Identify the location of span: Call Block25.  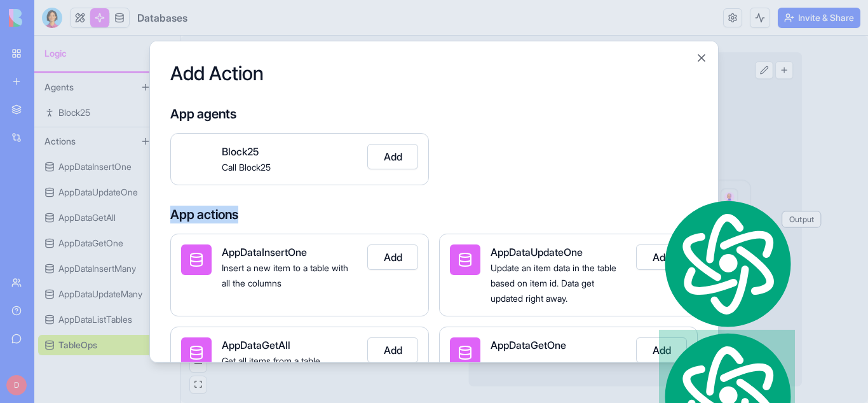
(246, 166).